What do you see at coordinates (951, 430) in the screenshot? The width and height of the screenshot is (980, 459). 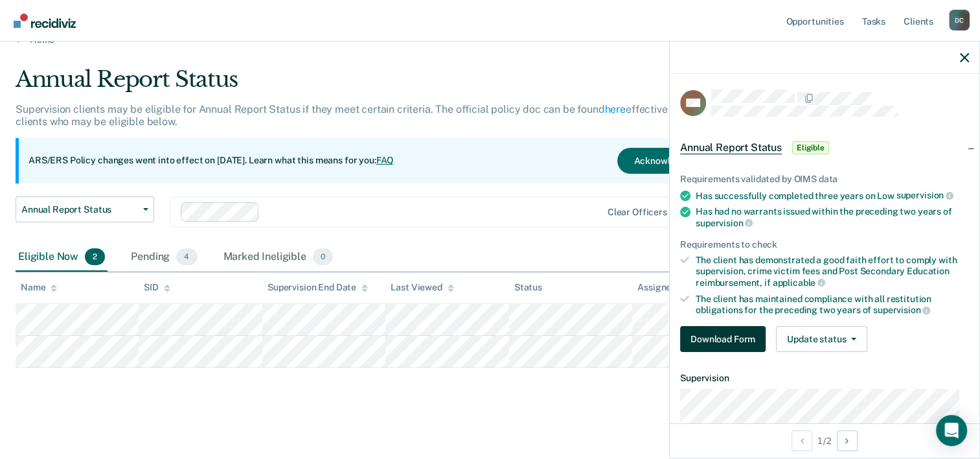 I see `div: Open Intercom Messenger` at bounding box center [951, 430].